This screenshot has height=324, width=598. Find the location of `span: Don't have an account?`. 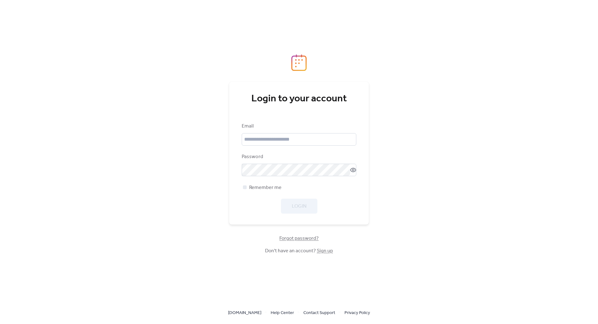

span: Don't have an account? is located at coordinates (299, 251).